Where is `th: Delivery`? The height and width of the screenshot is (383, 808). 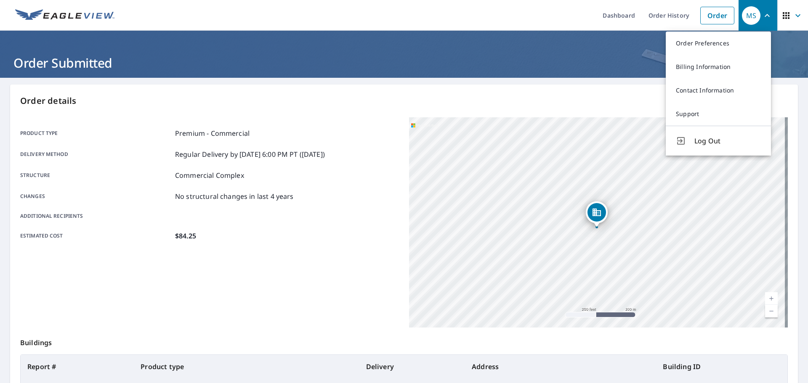 th: Delivery is located at coordinates (412, 367).